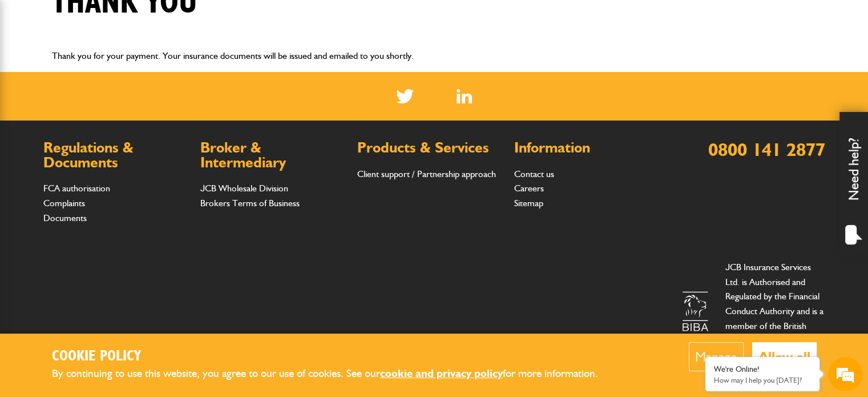 This screenshot has width=868, height=397. What do you see at coordinates (64, 203) in the screenshot?
I see `a: Complaints` at bounding box center [64, 203].